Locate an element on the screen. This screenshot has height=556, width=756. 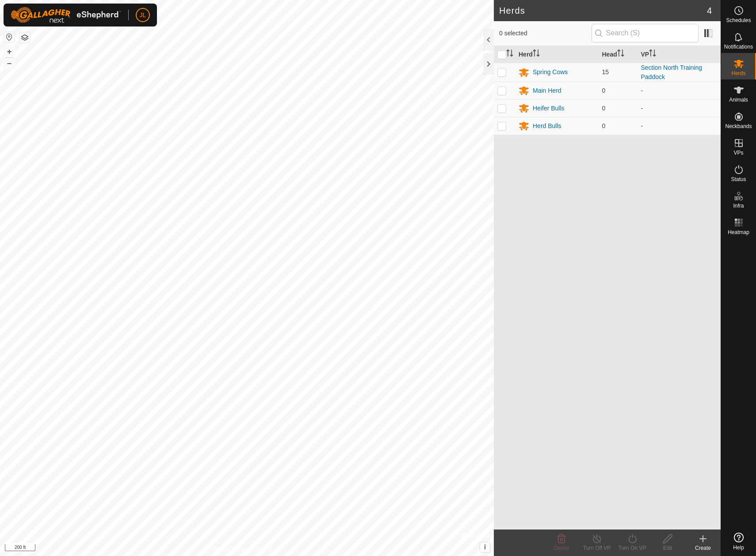
span: Herds is located at coordinates (738, 73).